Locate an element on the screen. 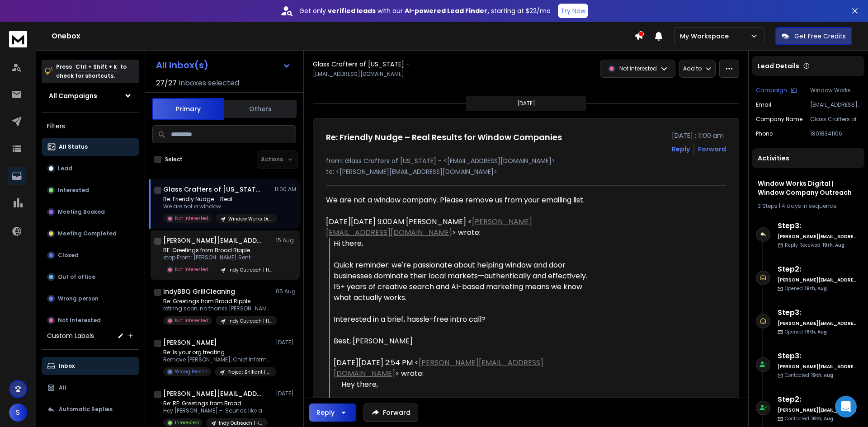 The width and height of the screenshot is (868, 427). div: Interested in a brief, hassle-free intro call? is located at coordinates (461, 319).